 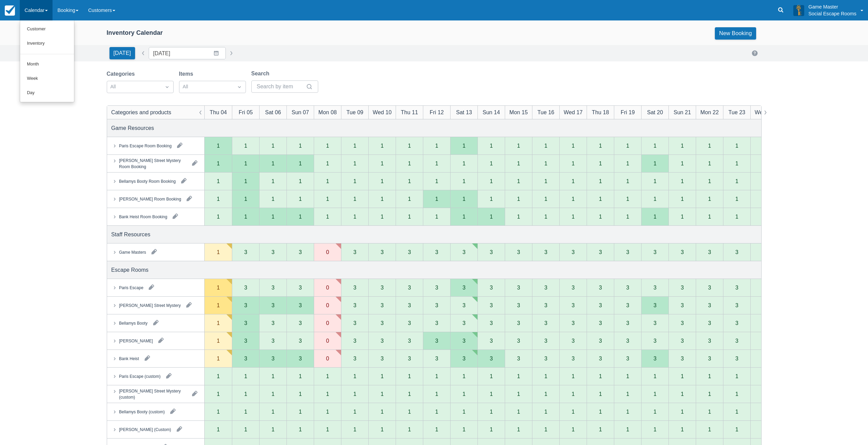 I want to click on div: Bellamys Booty, so click(x=133, y=323).